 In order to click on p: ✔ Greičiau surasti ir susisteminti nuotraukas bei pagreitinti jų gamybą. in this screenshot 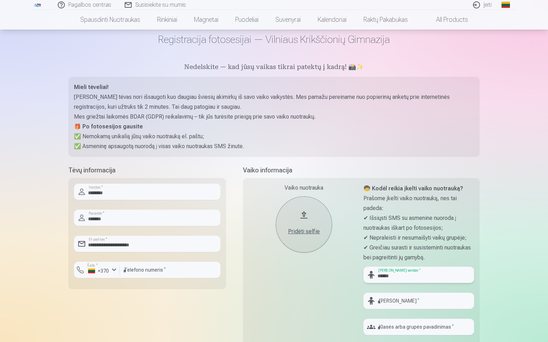, I will do `click(419, 253)`.